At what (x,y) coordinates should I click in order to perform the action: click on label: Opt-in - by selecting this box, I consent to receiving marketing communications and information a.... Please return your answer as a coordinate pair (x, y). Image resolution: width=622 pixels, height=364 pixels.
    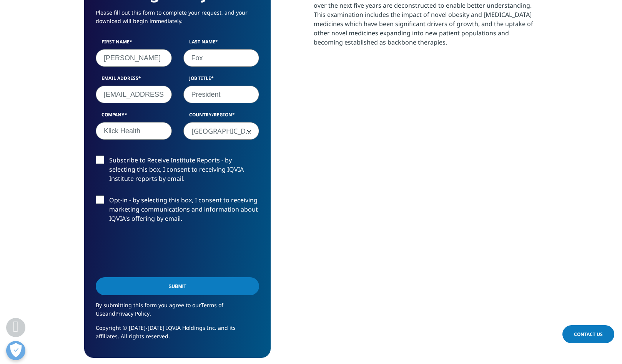
    Looking at the image, I should click on (177, 211).